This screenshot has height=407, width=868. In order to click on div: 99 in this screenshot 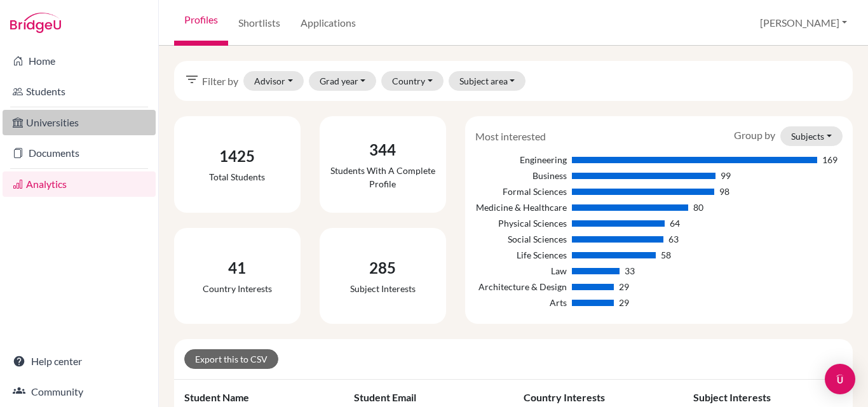, I will do `click(725, 176)`.